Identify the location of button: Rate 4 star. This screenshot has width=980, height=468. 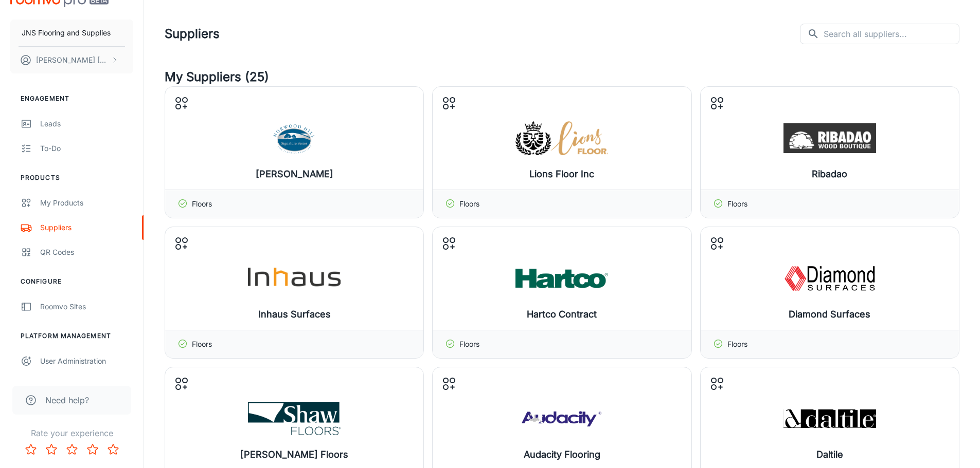
(92, 450).